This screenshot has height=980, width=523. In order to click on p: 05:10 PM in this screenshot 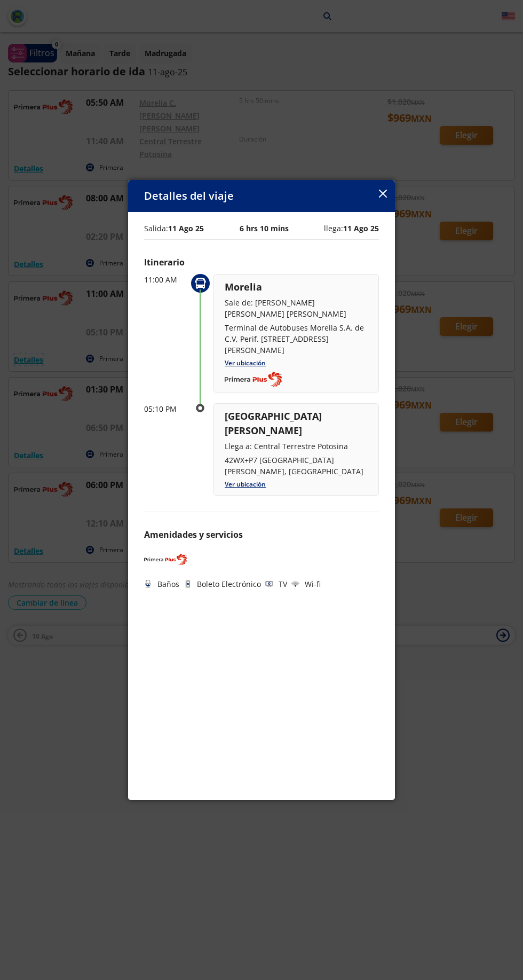, I will do `click(165, 408)`.